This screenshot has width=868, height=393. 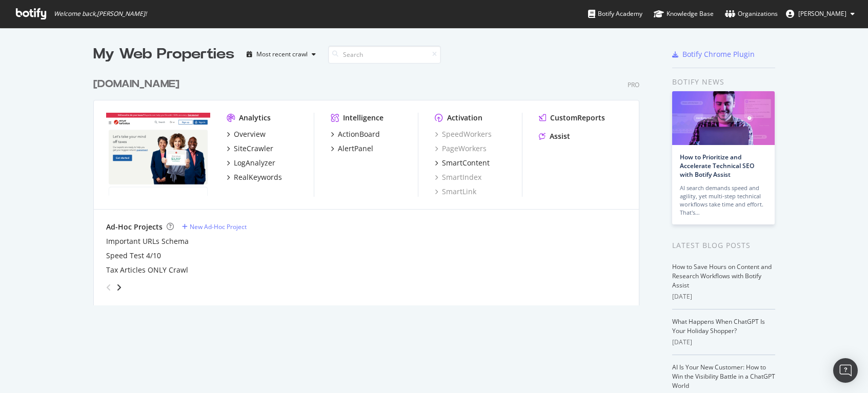 What do you see at coordinates (718, 326) in the screenshot?
I see `a: What Happens When ChatGPT Is Your Holiday Shopper?` at bounding box center [718, 326].